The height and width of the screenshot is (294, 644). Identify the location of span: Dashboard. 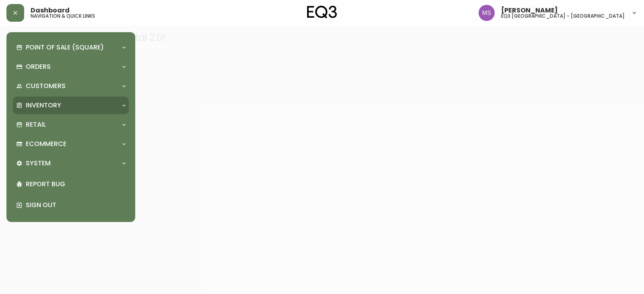
(50, 11).